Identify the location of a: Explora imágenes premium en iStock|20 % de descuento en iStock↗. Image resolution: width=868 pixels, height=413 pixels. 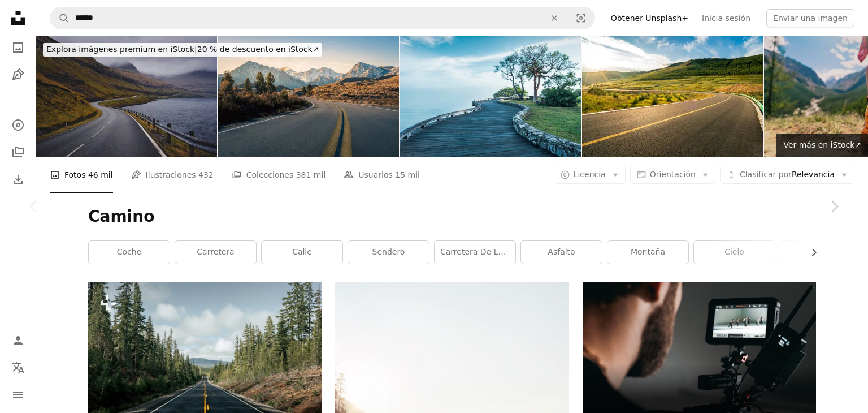
(182, 49).